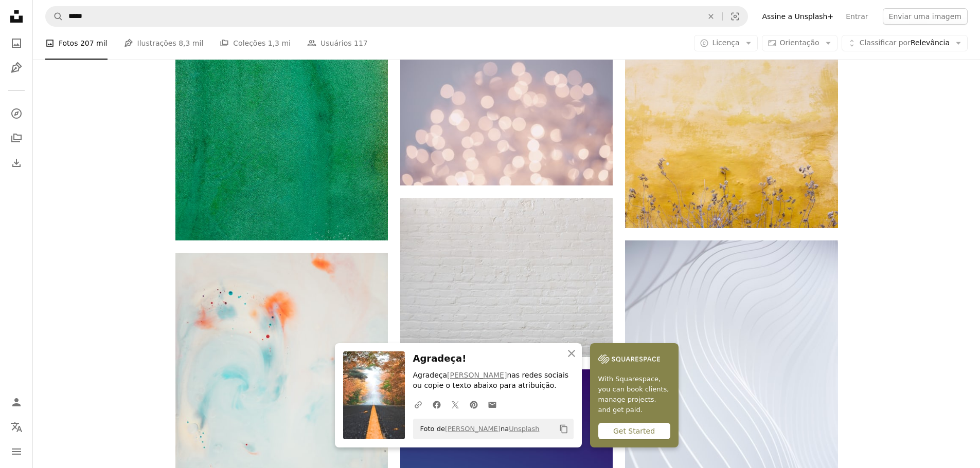 Image resolution: width=980 pixels, height=468 pixels. What do you see at coordinates (164, 43) in the screenshot?
I see `a: Ilustrações 8,3 mil` at bounding box center [164, 43].